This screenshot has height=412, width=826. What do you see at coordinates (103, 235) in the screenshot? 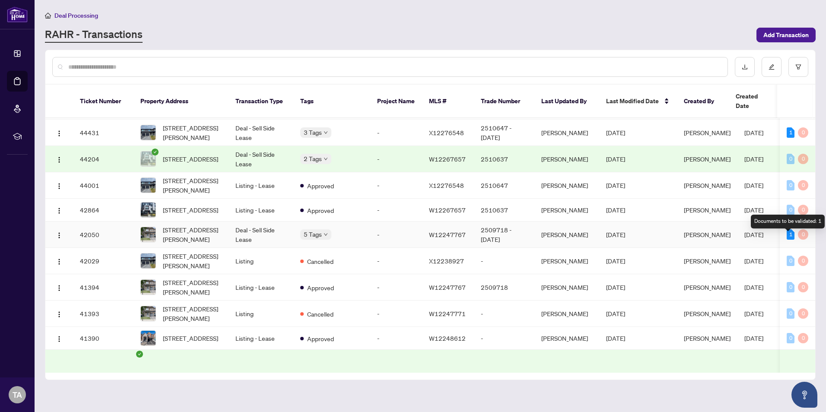
I see `td: 42050` at bounding box center [103, 235].